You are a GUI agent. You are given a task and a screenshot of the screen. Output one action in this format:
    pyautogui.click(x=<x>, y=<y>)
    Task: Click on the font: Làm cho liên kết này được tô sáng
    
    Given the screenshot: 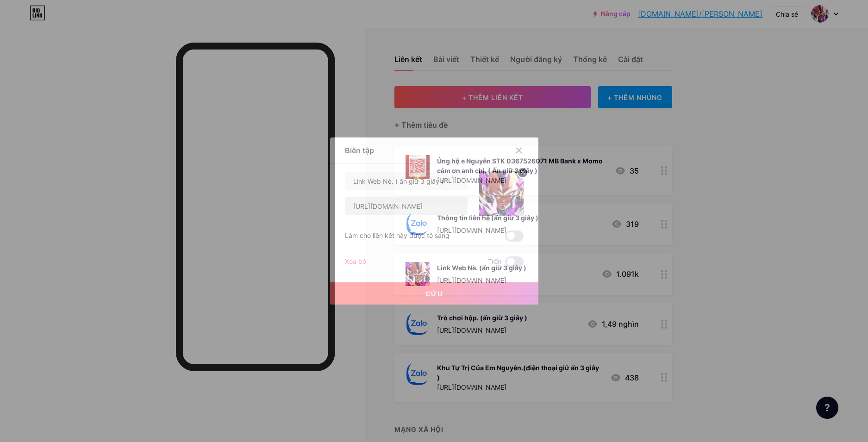 What is the action you would take?
    pyautogui.click(x=397, y=235)
    